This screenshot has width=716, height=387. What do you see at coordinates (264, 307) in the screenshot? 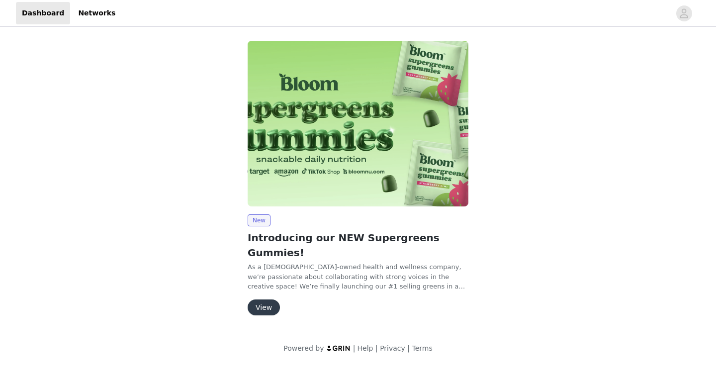
I see `a: View` at bounding box center [264, 307].